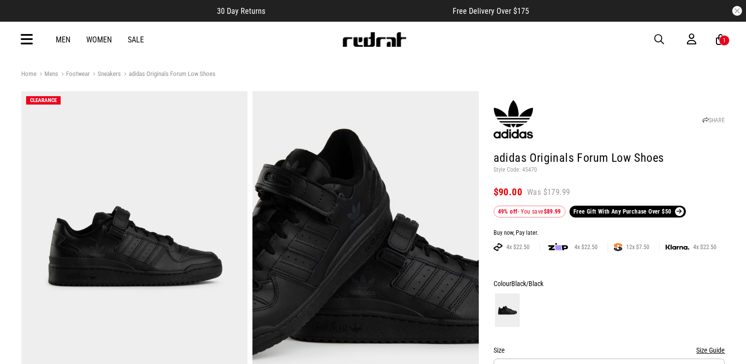 The width and height of the screenshot is (746, 364). Describe the element at coordinates (43, 100) in the screenshot. I see `span: CLEARANCE` at that location.